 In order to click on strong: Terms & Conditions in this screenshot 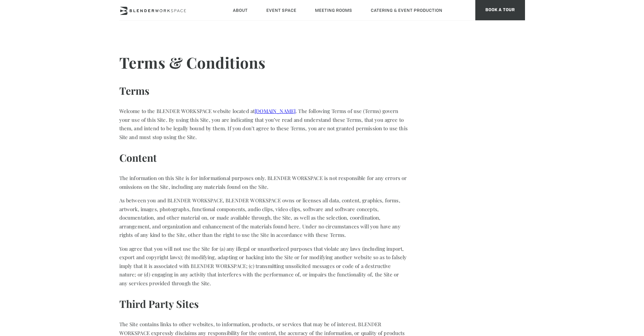, I will do `click(192, 62)`.